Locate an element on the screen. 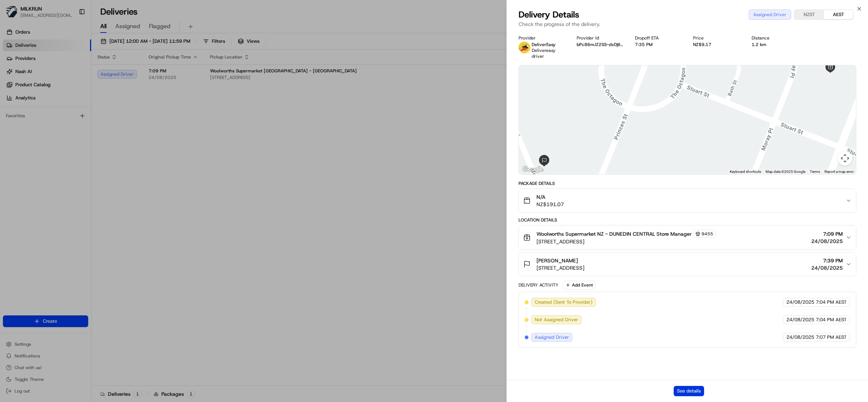 This screenshot has height=402, width=868. div: 7:35 PM is located at coordinates (657, 45).